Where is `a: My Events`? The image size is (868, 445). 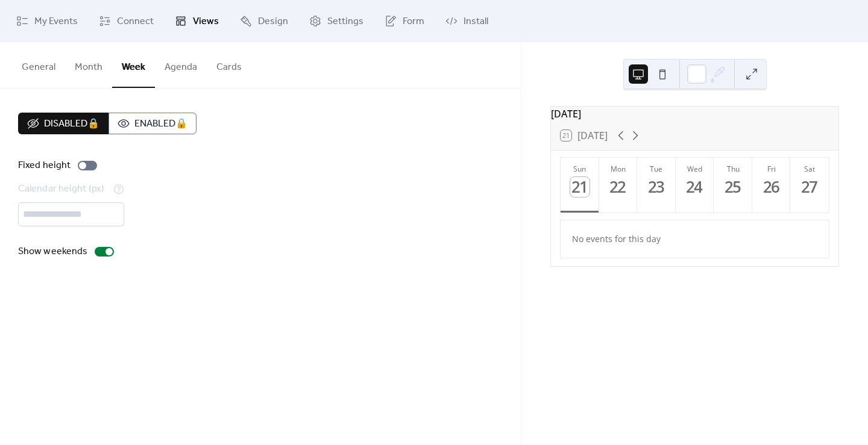 a: My Events is located at coordinates (47, 21).